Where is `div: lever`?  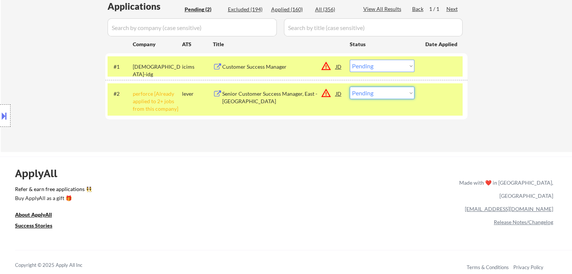
div: lever is located at coordinates (197, 94).